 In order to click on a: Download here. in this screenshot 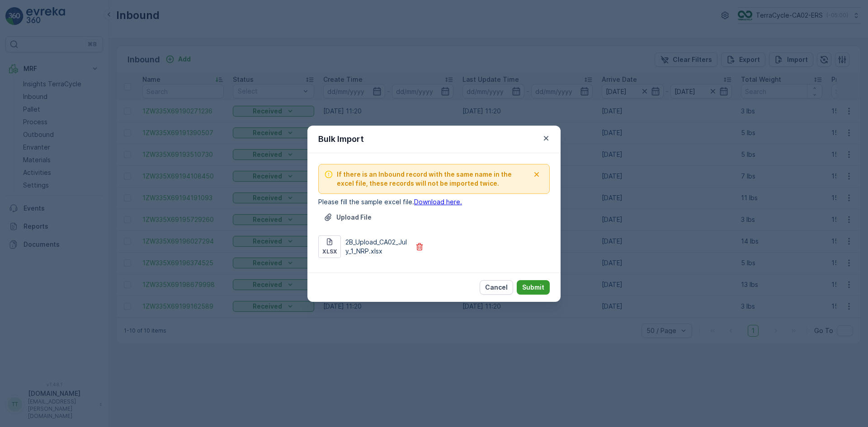, I will do `click(438, 202)`.